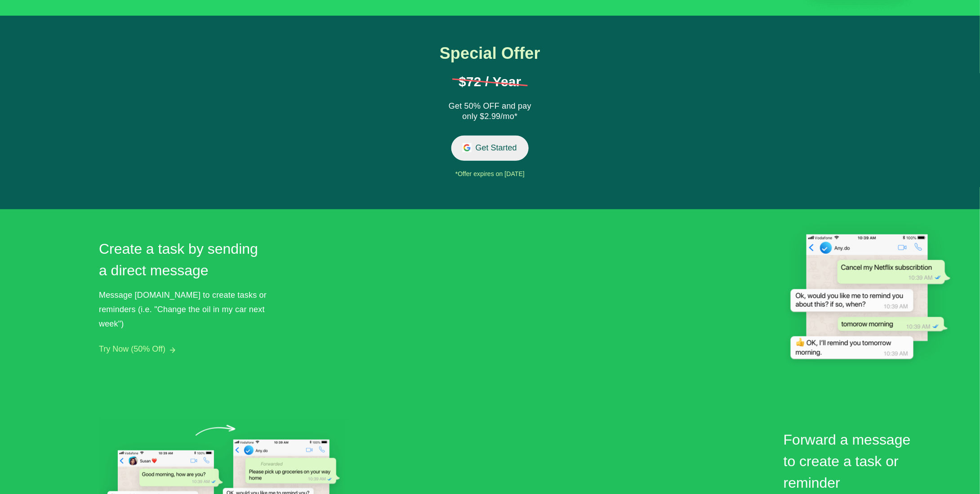  Describe the element at coordinates (490, 53) in the screenshot. I see `h1: Special Offer` at that location.